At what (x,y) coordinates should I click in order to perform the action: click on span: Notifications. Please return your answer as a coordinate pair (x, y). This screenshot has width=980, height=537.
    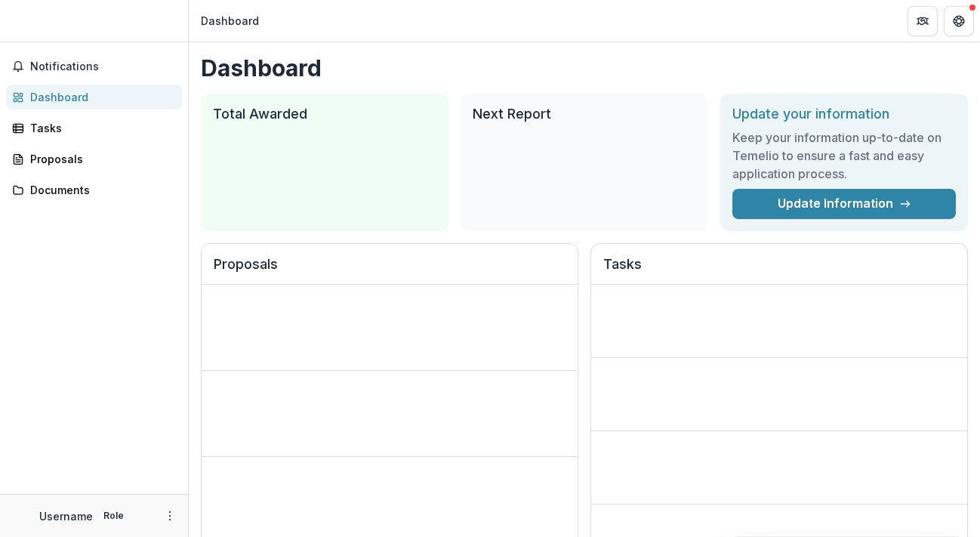
    Looking at the image, I should click on (102, 67).